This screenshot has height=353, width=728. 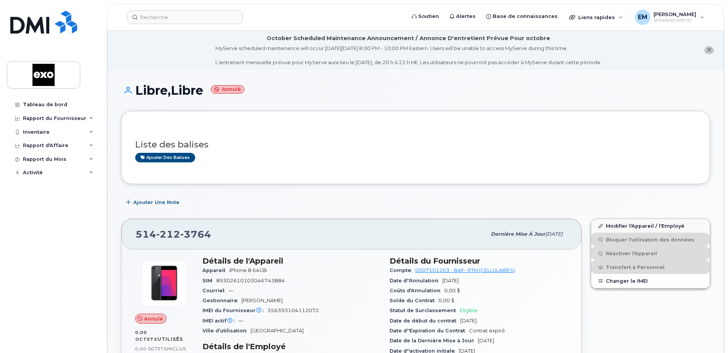 What do you see at coordinates (228, 89) in the screenshot?
I see `small: Annulé` at bounding box center [228, 89].